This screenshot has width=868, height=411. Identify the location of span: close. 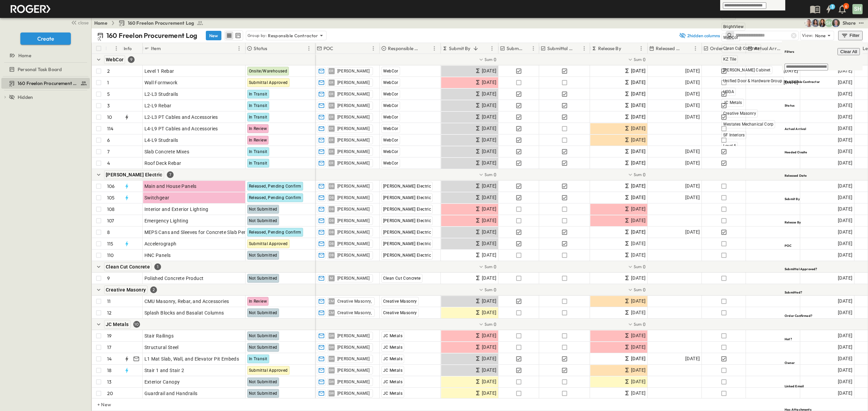
(83, 23).